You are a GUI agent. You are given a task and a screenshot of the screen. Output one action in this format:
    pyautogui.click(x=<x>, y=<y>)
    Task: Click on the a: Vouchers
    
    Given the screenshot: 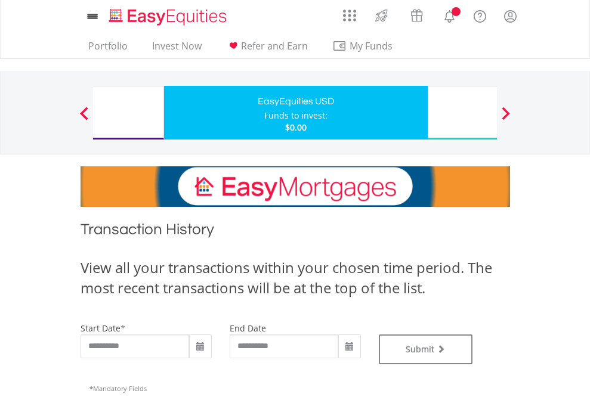 What is the action you would take?
    pyautogui.click(x=416, y=14)
    